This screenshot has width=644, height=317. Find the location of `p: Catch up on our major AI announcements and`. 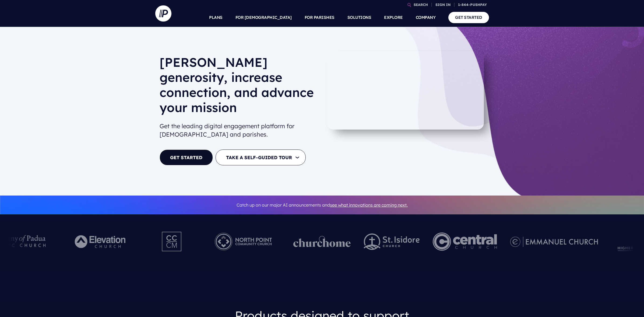

p: Catch up on our major AI announcements and is located at coordinates (322, 205).